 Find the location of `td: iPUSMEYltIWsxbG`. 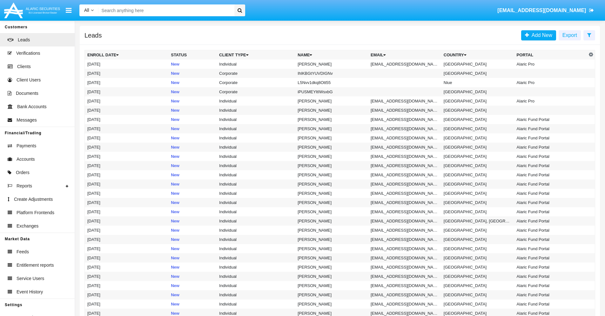

td: iPUSMEYltIWsxbG is located at coordinates (332, 92).